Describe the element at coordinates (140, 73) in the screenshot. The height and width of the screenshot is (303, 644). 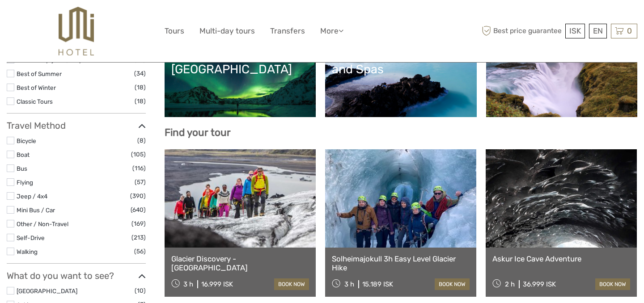
I see `span: (34)` at that location.